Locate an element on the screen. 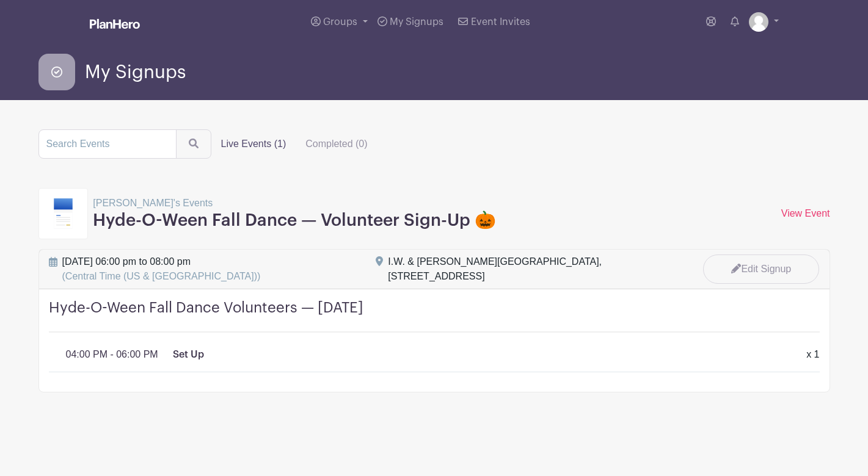 This screenshot has width=868, height=476. label: Completed (0) is located at coordinates (336, 144).